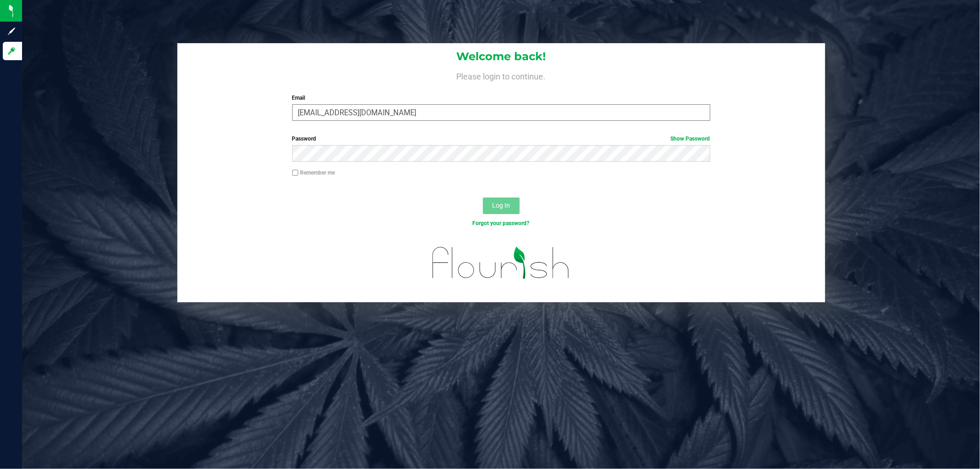 The width and height of the screenshot is (980, 469). What do you see at coordinates (295, 173) in the screenshot?
I see `input: Remember me` at bounding box center [295, 173].